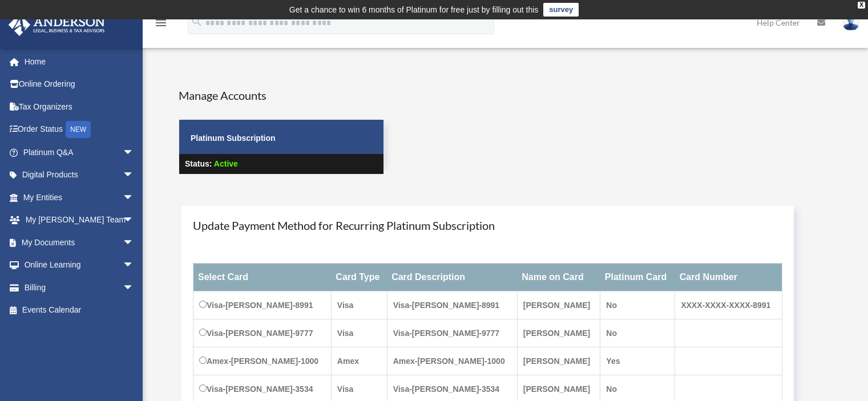 The height and width of the screenshot is (401, 868). I want to click on a: My Entitiesarrow_drop_down, so click(79, 197).